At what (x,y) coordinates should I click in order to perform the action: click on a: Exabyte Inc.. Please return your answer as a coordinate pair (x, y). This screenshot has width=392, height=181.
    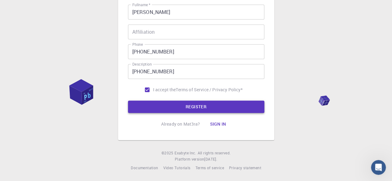
    Looking at the image, I should click on (185, 153).